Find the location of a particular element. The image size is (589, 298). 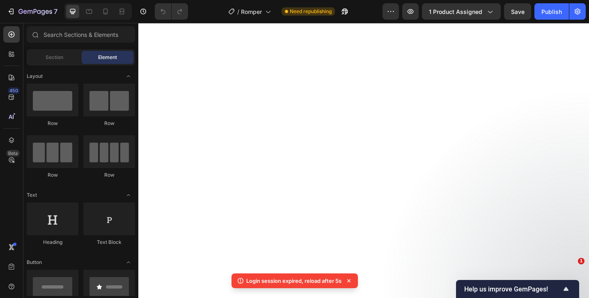

button: Show survey - Help us improve GemPages! is located at coordinates (517, 289).